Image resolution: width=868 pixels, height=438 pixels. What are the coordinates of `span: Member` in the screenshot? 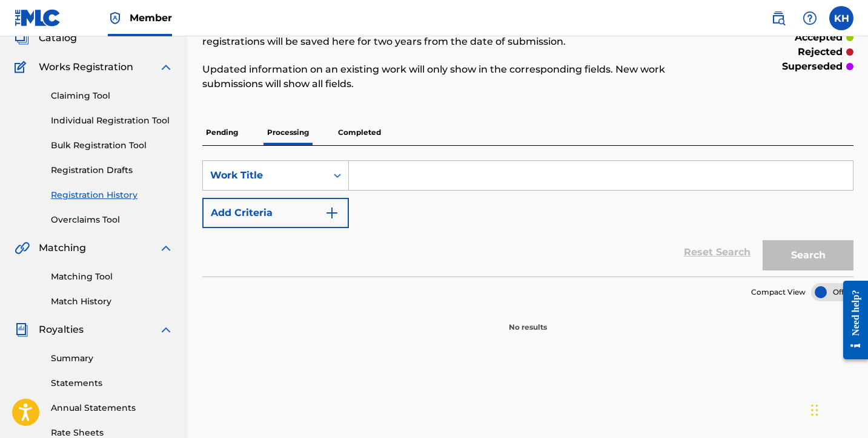 It's located at (151, 18).